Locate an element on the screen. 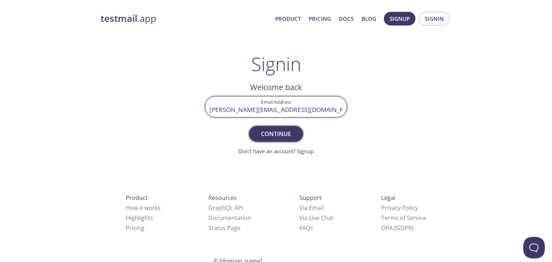  a: Product is located at coordinates (288, 19).